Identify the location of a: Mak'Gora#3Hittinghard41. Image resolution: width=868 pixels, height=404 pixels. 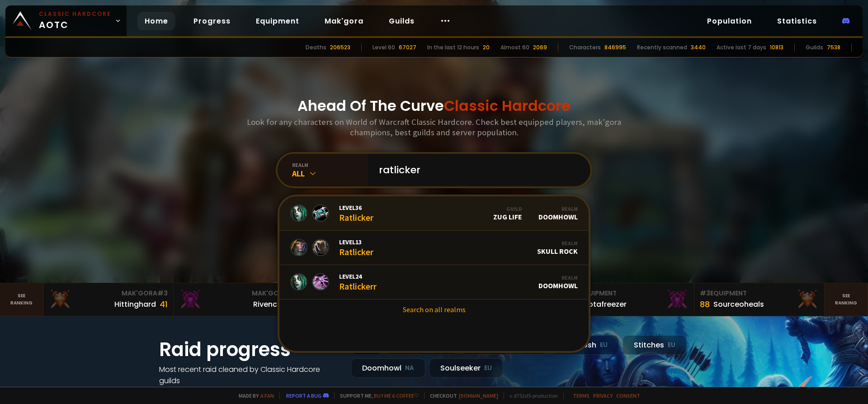
(109, 300).